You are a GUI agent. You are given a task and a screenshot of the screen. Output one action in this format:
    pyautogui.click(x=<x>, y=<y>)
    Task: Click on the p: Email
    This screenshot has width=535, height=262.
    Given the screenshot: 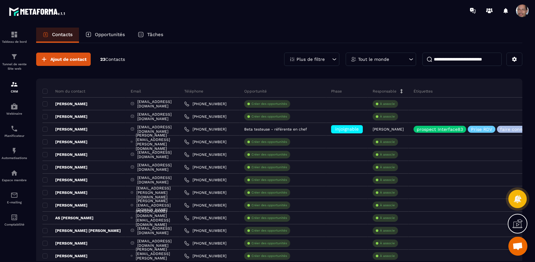 What is the action you would take?
    pyautogui.click(x=136, y=91)
    